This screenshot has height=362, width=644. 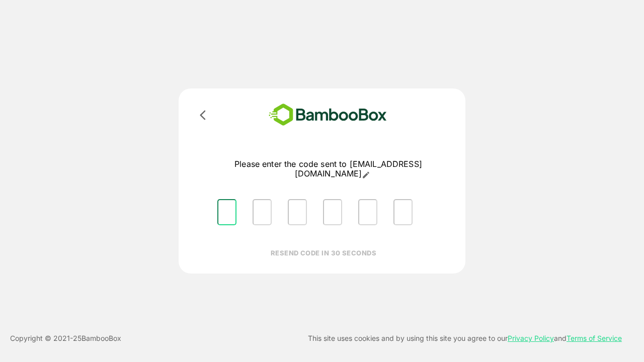 I want to click on p: This site uses cookies and by using this site you agree to our and, so click(x=465, y=339).